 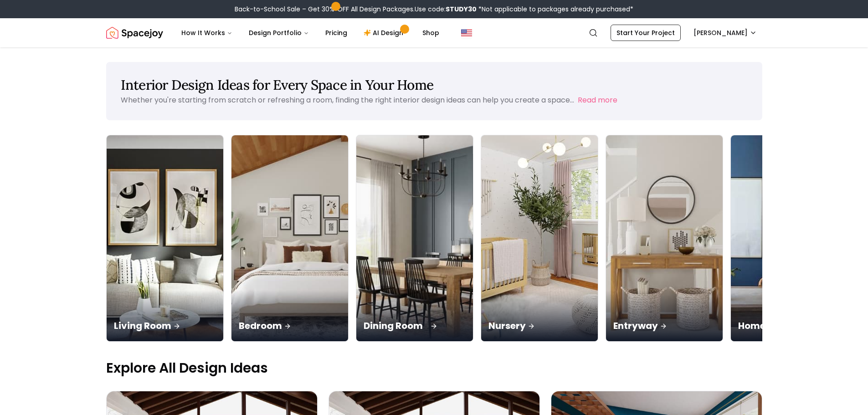 I want to click on p: Living Room, so click(x=165, y=326).